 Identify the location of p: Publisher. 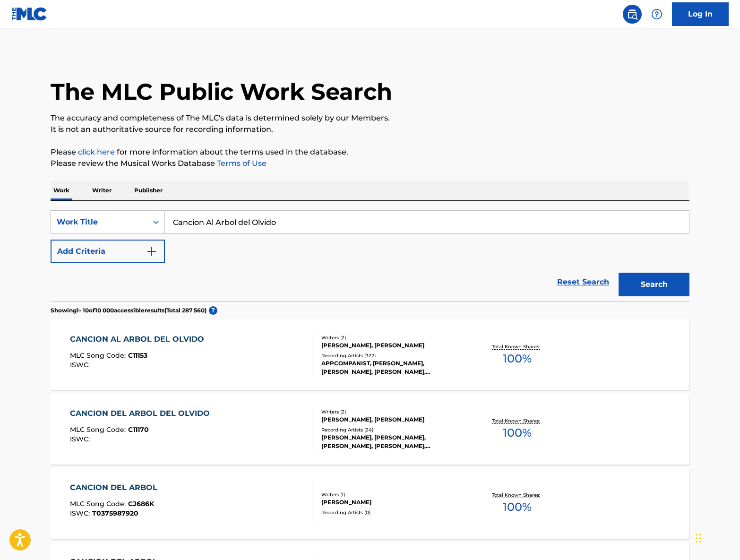
(148, 190).